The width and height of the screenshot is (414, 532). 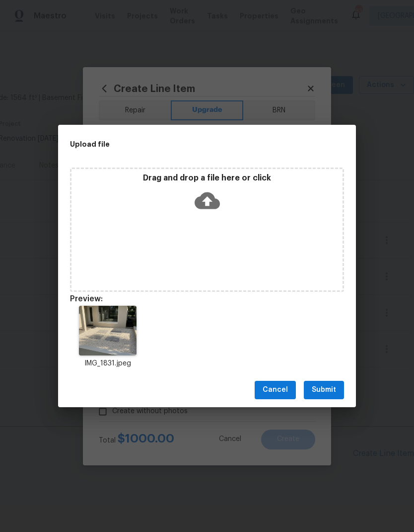 What do you see at coordinates (324, 390) in the screenshot?
I see `span: Submit` at bounding box center [324, 390].